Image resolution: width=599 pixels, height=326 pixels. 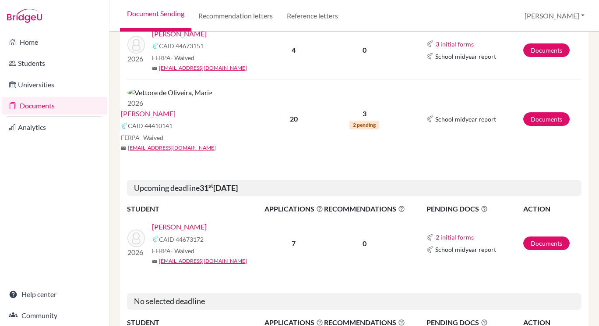 I want to click on sup: st, so click(x=211, y=185).